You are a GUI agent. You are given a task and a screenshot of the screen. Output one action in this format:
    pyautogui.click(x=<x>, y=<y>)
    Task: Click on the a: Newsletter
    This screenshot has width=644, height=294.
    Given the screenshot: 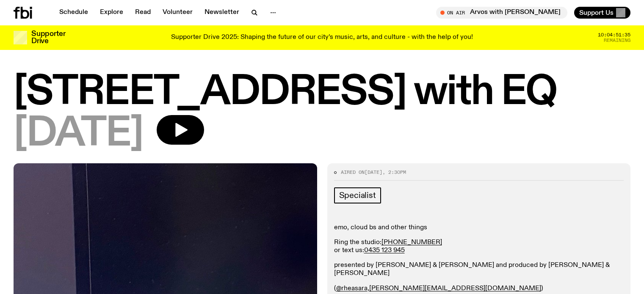 What is the action you would take?
    pyautogui.click(x=221, y=13)
    